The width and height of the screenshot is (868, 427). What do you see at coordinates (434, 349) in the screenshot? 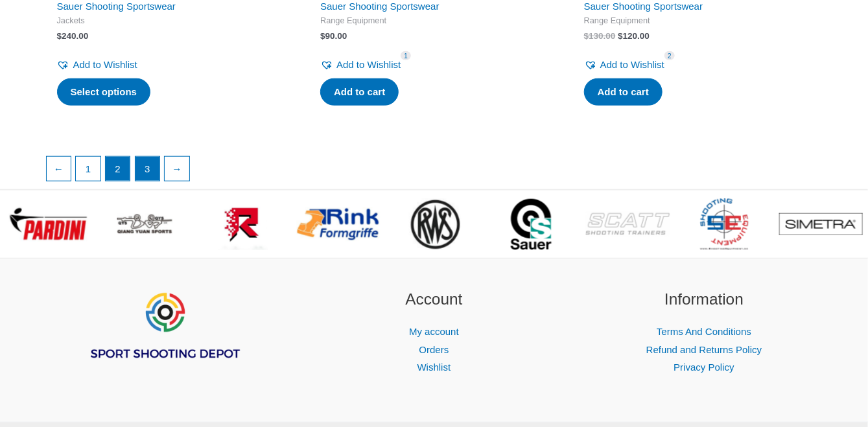
I see `a: Orders` at bounding box center [434, 349].